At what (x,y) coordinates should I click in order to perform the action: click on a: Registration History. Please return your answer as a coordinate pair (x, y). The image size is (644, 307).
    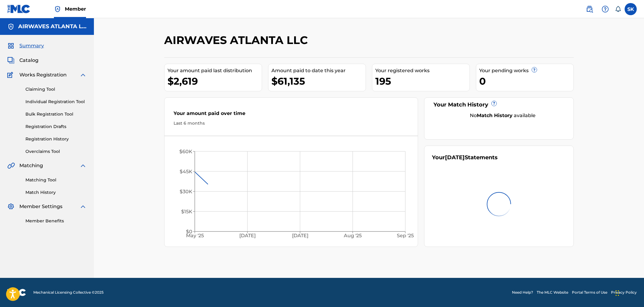
    Looking at the image, I should click on (56, 139).